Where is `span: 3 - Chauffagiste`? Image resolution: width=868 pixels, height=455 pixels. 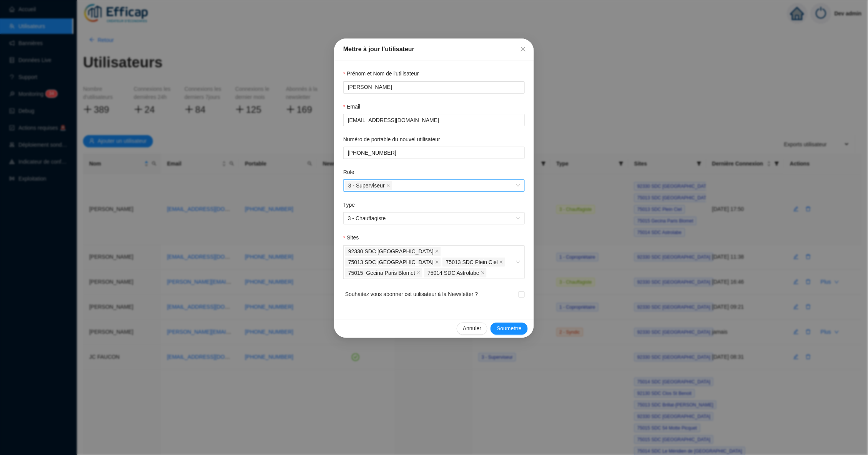
span: 3 - Chauffagiste is located at coordinates (434, 218).